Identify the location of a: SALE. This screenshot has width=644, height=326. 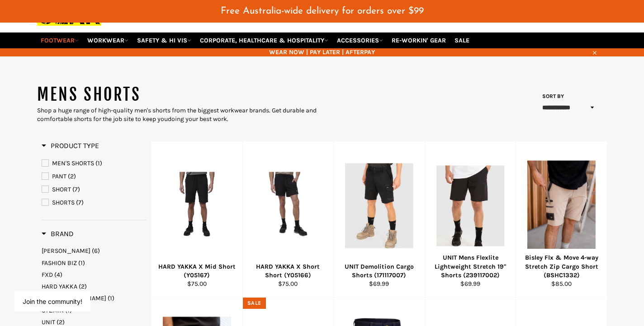
(462, 40).